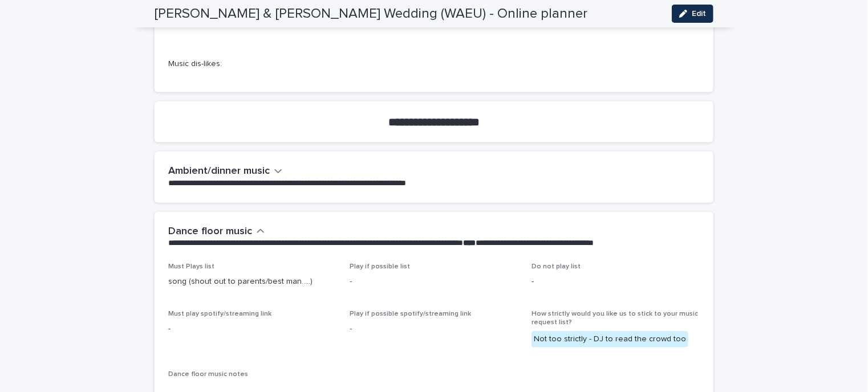 This screenshot has height=392, width=868. I want to click on span: Play if possible list, so click(380, 267).